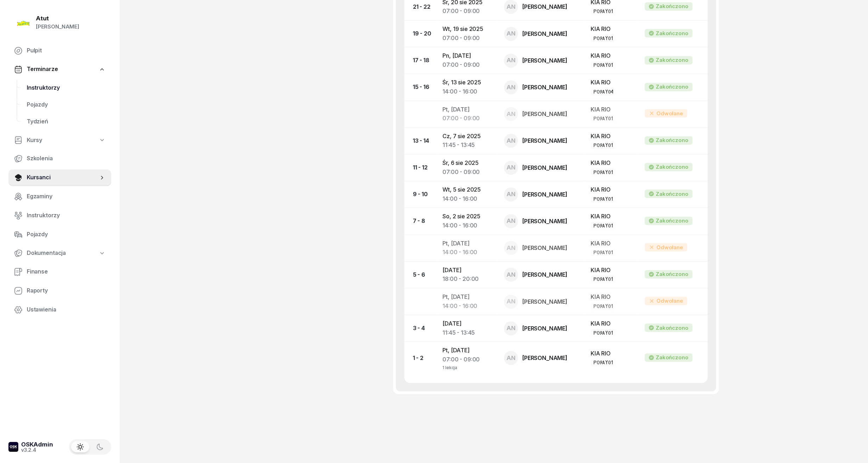 This screenshot has height=463, width=868. I want to click on a: Szkolenia, so click(60, 159).